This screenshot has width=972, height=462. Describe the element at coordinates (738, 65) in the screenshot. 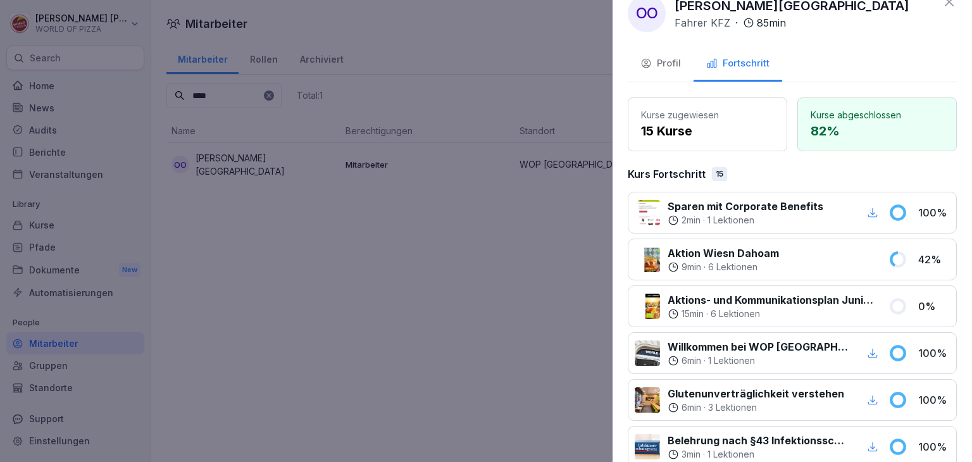

I see `button: Fortschritt` at that location.